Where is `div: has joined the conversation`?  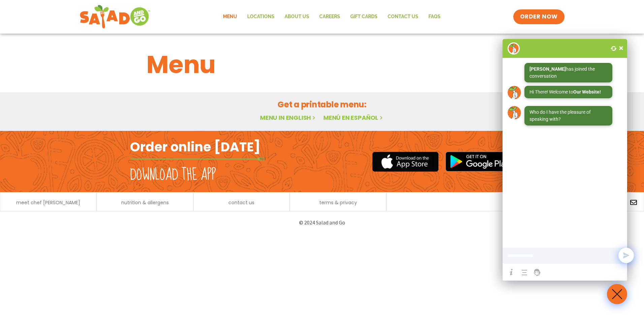
div: has joined the conversation is located at coordinates (568, 73).